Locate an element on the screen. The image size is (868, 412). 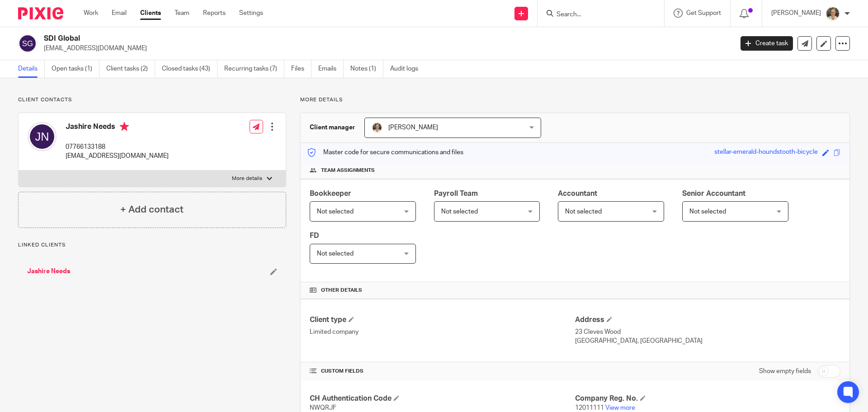
span: FD is located at coordinates (314, 236).